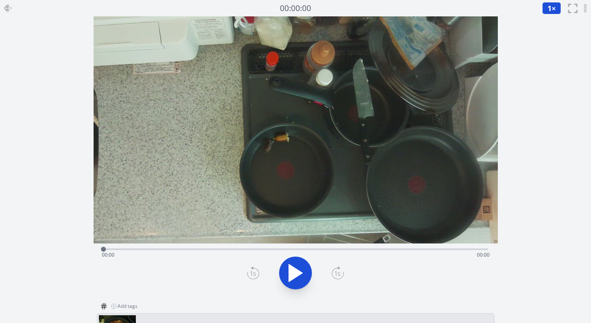 The height and width of the screenshot is (323, 591). Describe the element at coordinates (551, 8) in the screenshot. I see `button: 1×` at that location.